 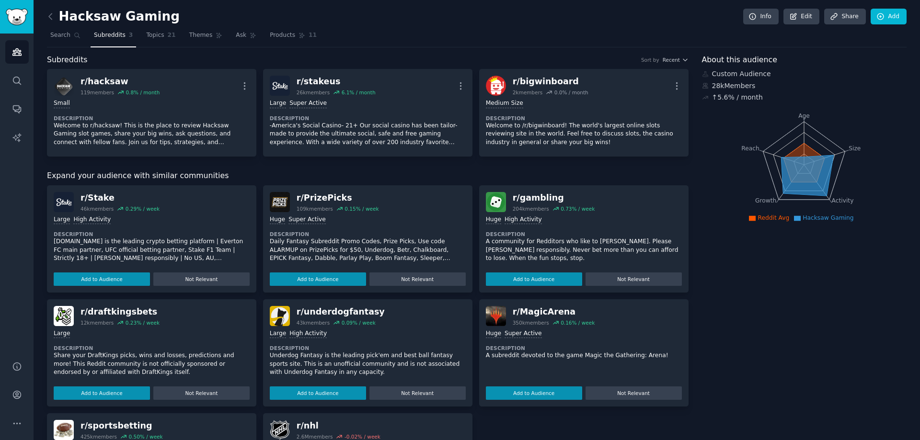 What do you see at coordinates (368, 364) in the screenshot?
I see `p: Underdog Fantasy is the leading pick'em and best ball fantasy sports site. This is an unofficial ...` at bounding box center [368, 364].